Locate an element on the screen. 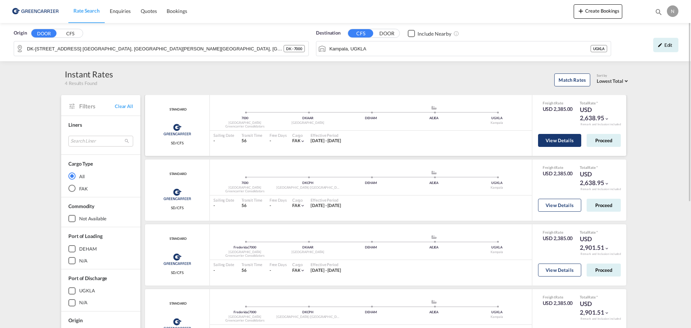 The height and width of the screenshot is (328, 691). div: 01 Sep 2025 - 31 Oct 2025 is located at coordinates (326, 206).